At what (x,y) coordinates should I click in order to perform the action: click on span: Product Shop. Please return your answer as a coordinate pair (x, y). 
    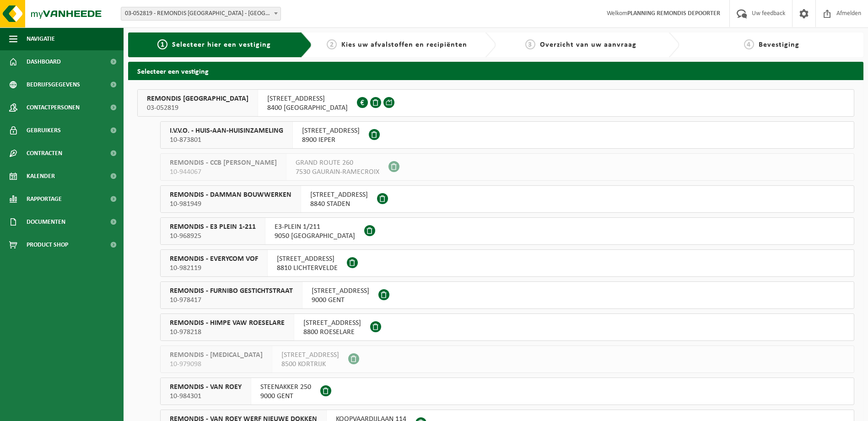
    Looking at the image, I should click on (47, 245).